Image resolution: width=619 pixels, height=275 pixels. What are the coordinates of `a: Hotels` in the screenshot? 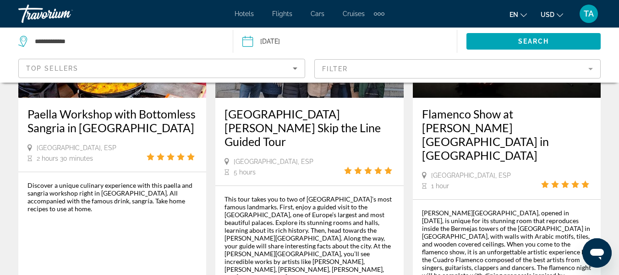 It's located at (244, 14).